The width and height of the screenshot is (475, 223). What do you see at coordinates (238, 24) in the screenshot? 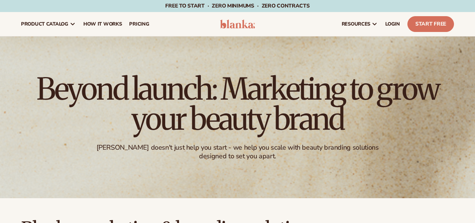
I see `img: logo` at bounding box center [238, 24].